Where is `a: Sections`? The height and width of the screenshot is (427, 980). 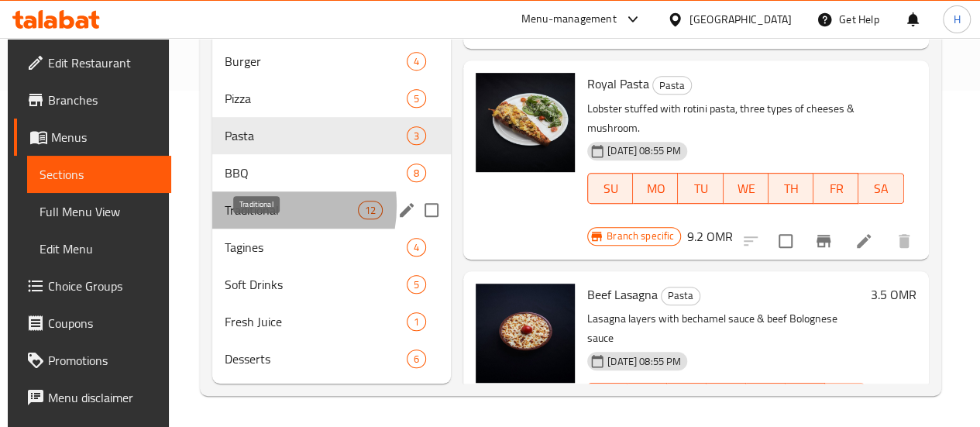 a: Sections is located at coordinates (99, 174).